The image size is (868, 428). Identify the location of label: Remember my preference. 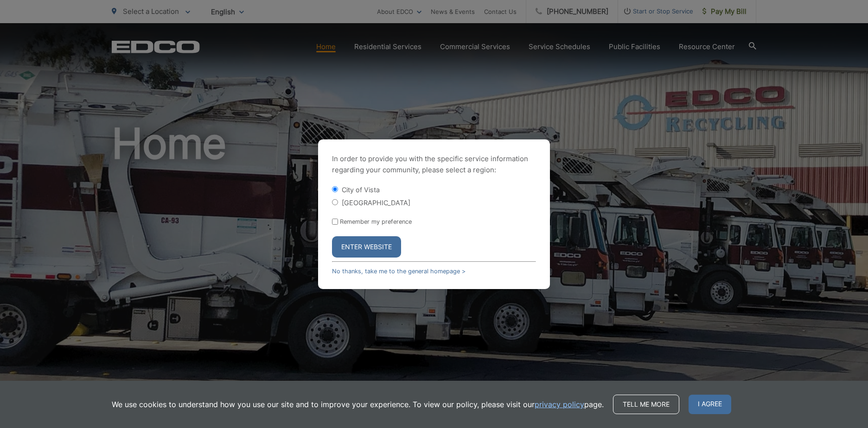
(376, 222).